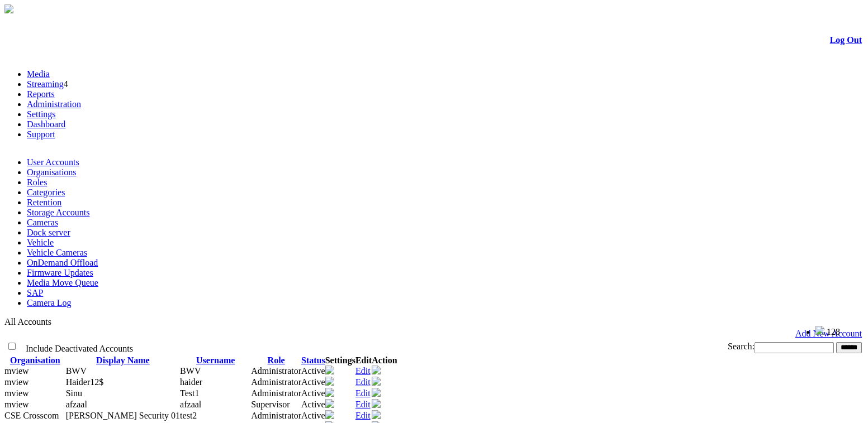 The height and width of the screenshot is (423, 868). I want to click on th: Edit, so click(364, 360).